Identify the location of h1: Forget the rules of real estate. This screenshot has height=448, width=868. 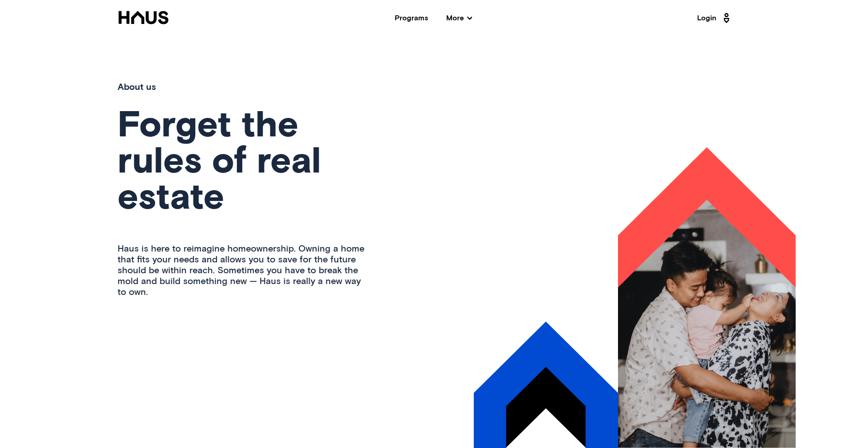
(244, 162).